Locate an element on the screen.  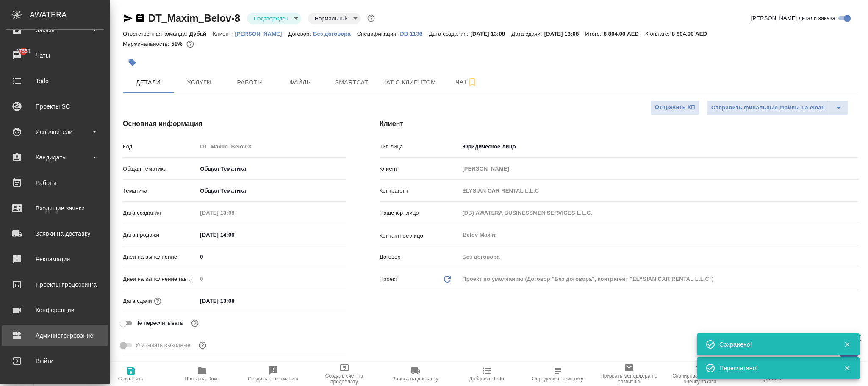
a: Конференции is located at coordinates (55, 310).